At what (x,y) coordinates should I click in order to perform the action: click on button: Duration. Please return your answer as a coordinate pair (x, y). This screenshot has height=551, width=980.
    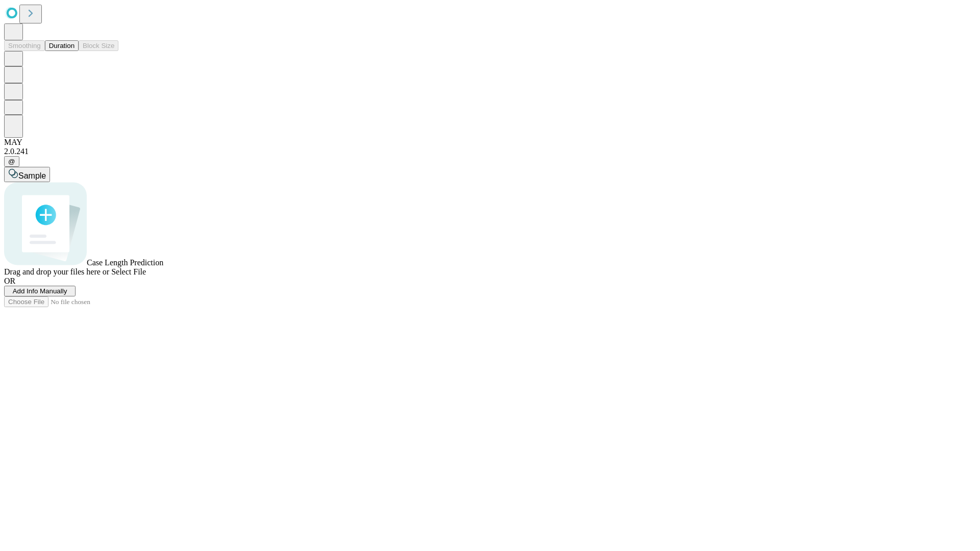
    Looking at the image, I should click on (62, 45).